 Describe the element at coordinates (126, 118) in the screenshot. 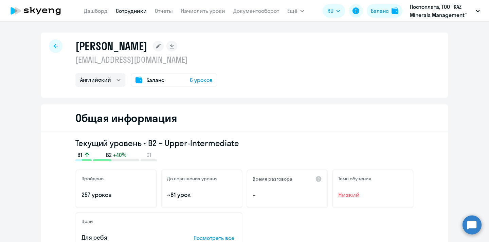

I see `h2: Общая информация` at that location.